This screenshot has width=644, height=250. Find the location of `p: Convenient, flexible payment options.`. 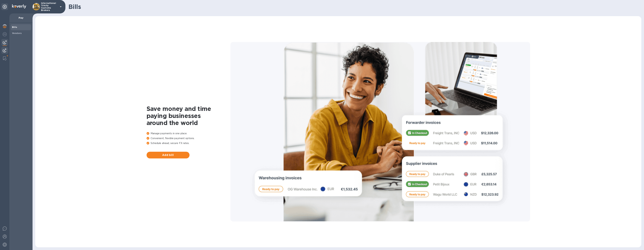

p: Convenient, flexible payment options. is located at coordinates (189, 138).